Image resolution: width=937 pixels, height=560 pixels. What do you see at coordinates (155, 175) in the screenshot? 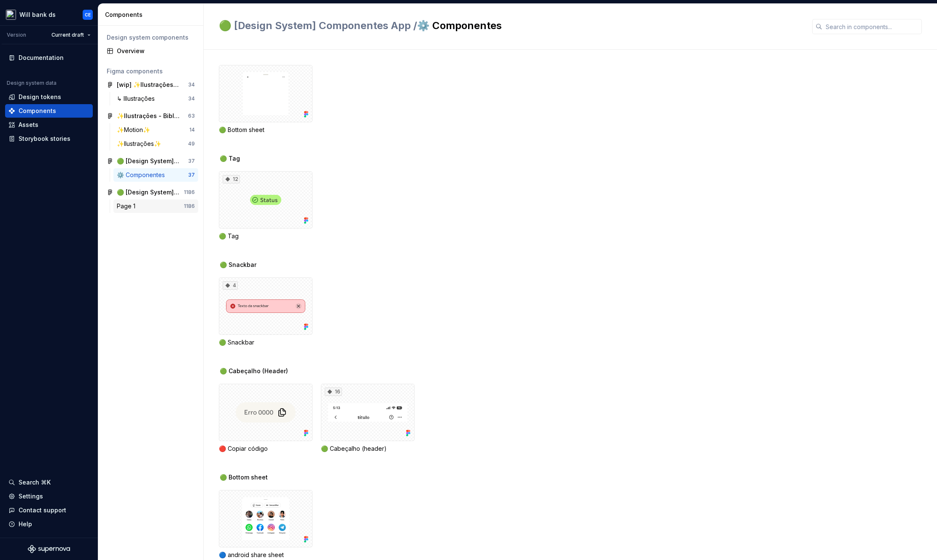
I see `a: ⚙️ Componentes37` at bounding box center [155, 175].